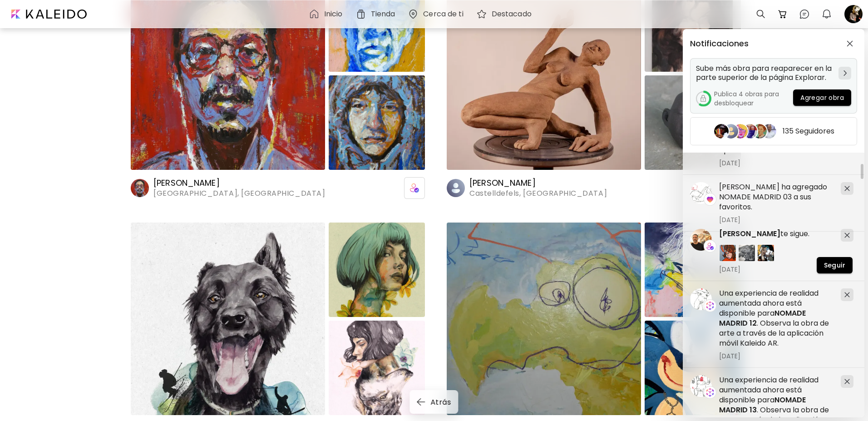 This screenshot has width=868, height=421. What do you see at coordinates (719, 43) in the screenshot?
I see `h5: Notificaciones` at bounding box center [719, 43].